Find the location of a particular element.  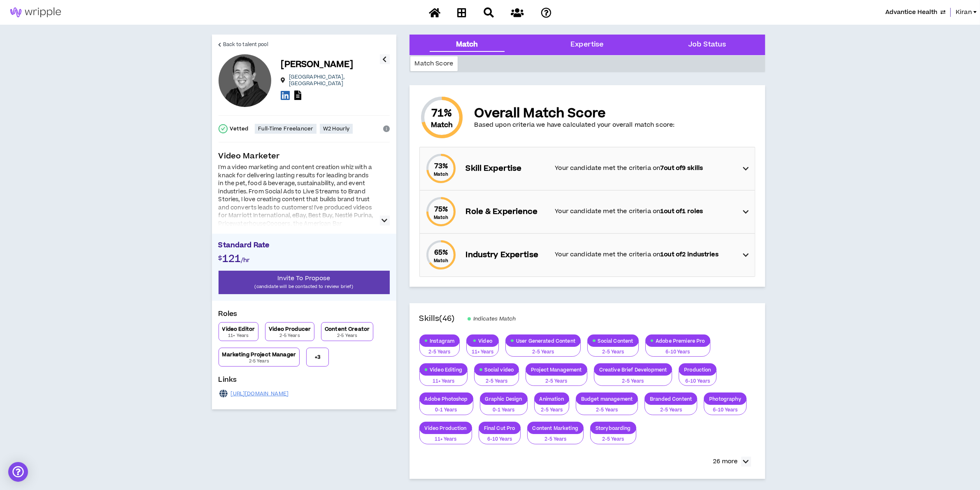

p: W2 Hourly is located at coordinates (336, 129).